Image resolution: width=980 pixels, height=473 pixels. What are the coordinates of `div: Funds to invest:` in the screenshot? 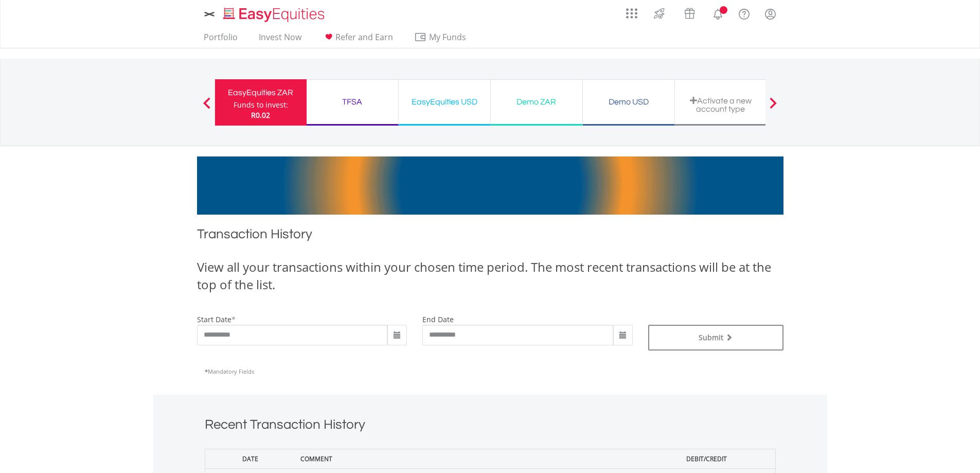 It's located at (261, 105).